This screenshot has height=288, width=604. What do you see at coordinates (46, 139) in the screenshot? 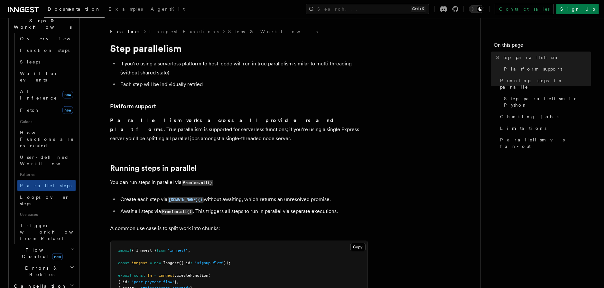
I see `a: How Functions are executed` at bounding box center [46, 139].